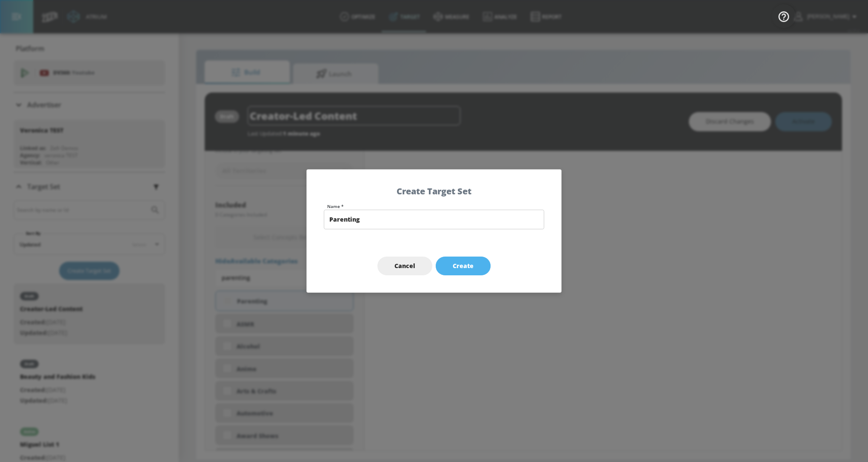 Image resolution: width=868 pixels, height=462 pixels. Describe the element at coordinates (784, 16) in the screenshot. I see `button: Open Resource Center` at that location.